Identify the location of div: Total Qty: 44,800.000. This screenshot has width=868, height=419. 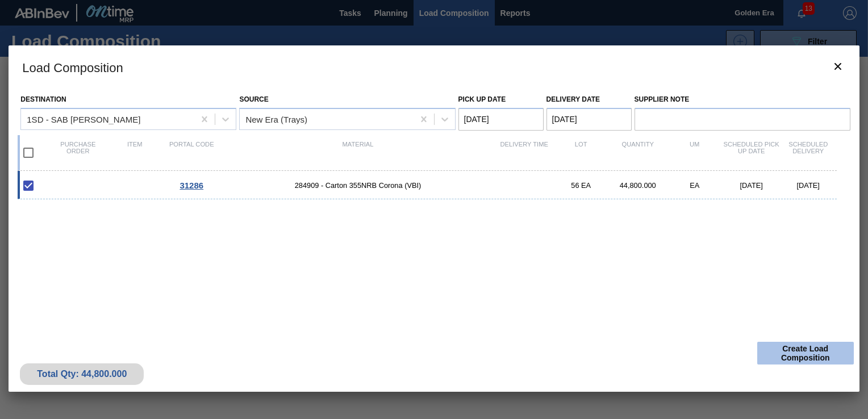
(82, 375).